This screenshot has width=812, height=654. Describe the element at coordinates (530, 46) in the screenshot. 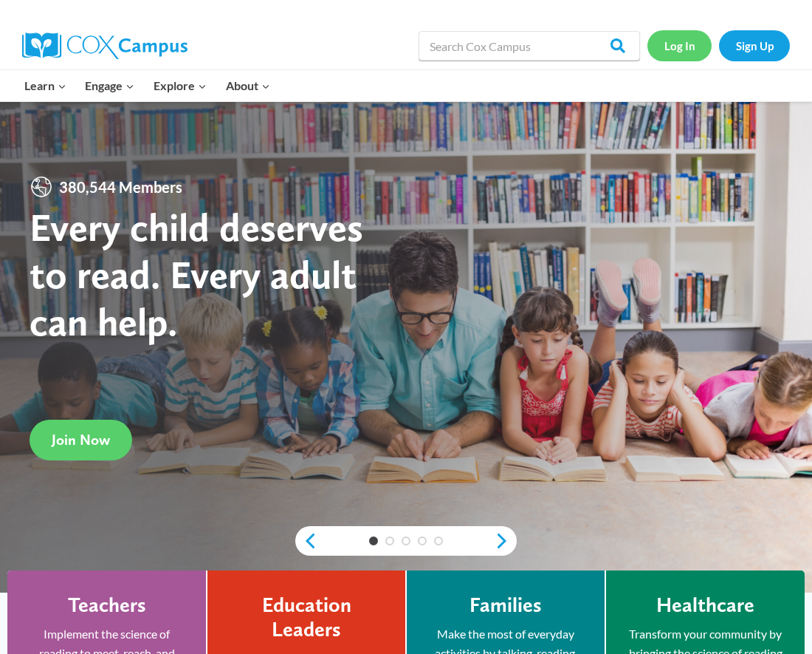

I see `input: Search Cox Campus` at that location.